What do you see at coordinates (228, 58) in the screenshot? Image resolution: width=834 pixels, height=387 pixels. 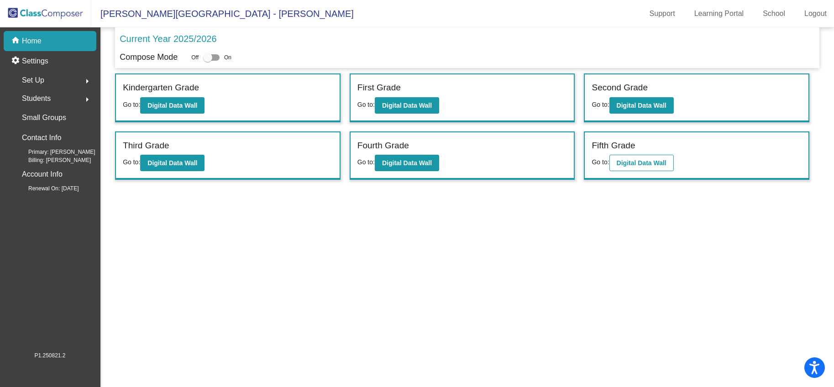 I see `span: On` at bounding box center [228, 58].